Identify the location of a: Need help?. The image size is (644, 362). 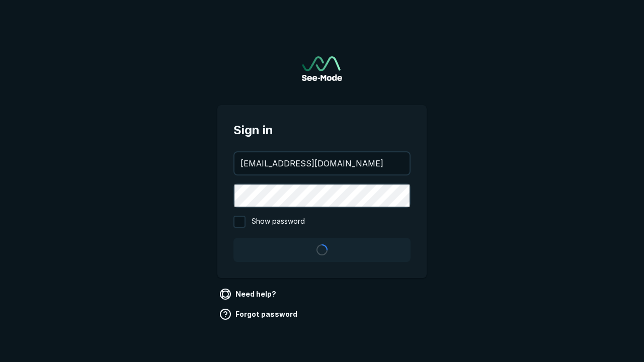
(248, 294).